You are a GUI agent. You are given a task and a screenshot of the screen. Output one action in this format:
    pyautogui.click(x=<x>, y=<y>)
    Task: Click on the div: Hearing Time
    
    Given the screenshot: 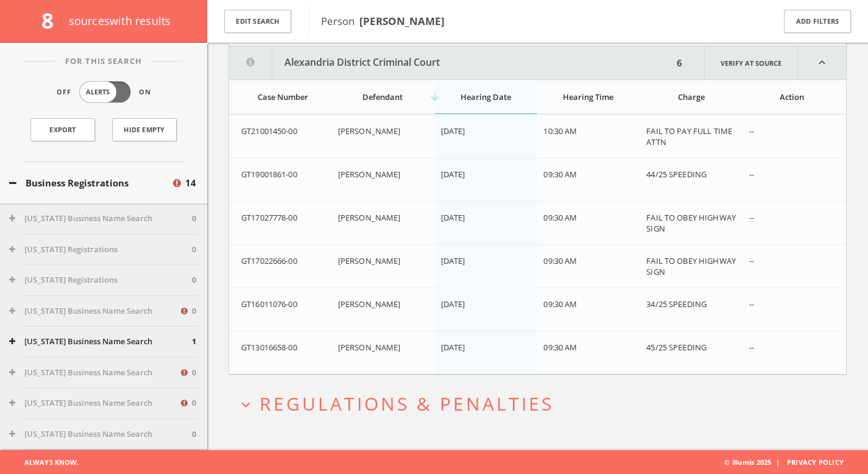 What is the action you would take?
    pyautogui.click(x=588, y=97)
    